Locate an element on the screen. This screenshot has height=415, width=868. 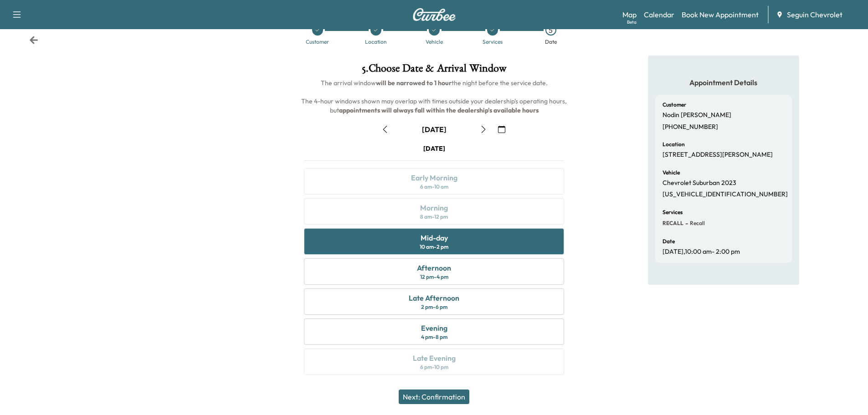
a: MapBeta is located at coordinates (629, 15).